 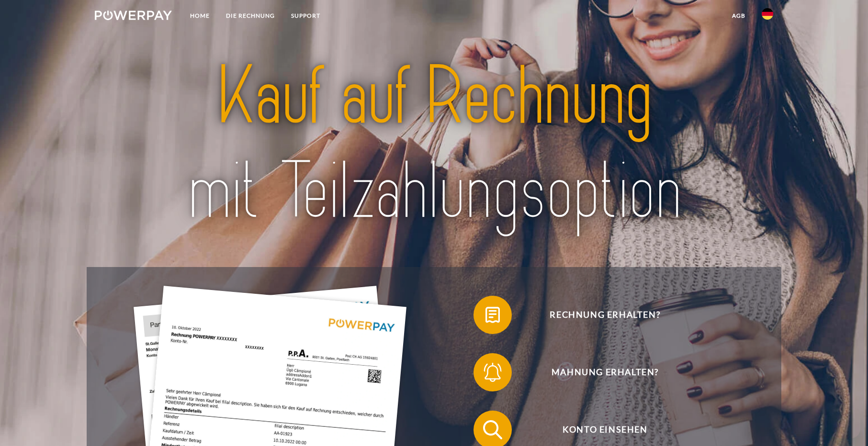 What do you see at coordinates (200, 16) in the screenshot?
I see `a: Home` at bounding box center [200, 16].